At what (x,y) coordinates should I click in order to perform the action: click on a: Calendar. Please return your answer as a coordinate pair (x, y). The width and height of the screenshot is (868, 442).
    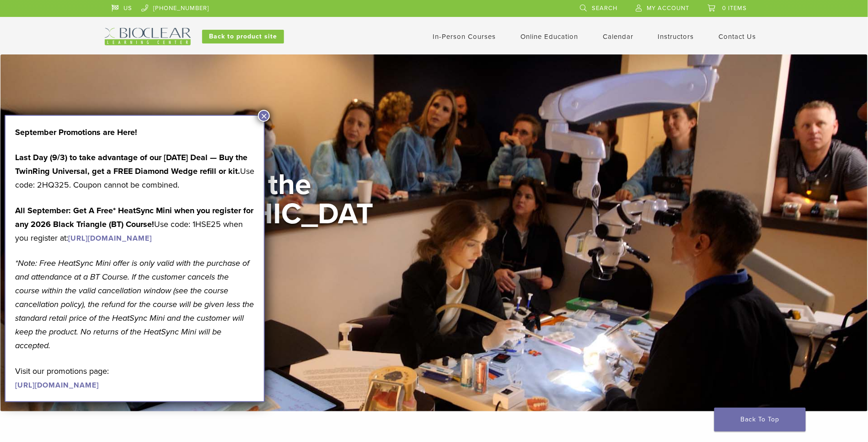
    Looking at the image, I should click on (618, 37).